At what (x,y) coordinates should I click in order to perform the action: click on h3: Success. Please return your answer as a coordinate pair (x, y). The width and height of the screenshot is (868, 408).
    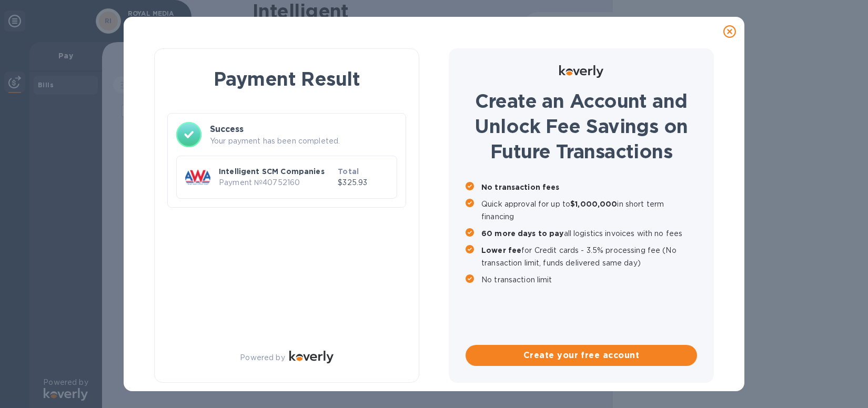
    Looking at the image, I should click on (303, 129).